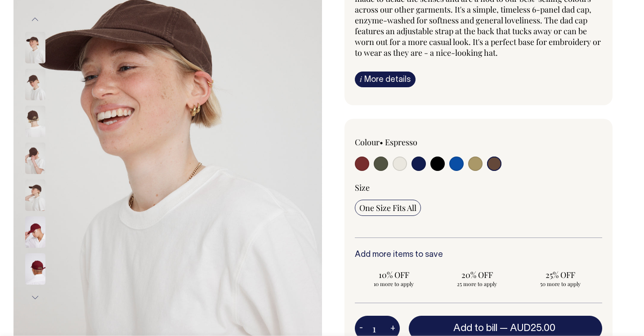 The height and width of the screenshot is (336, 644). Describe the element at coordinates (478, 187) in the screenshot. I see `div: Size` at that location.